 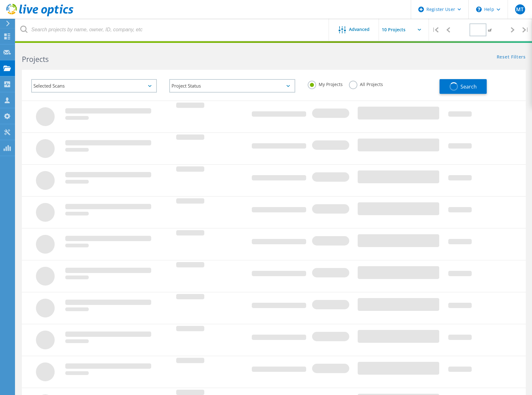 What do you see at coordinates (35, 59) in the screenshot?
I see `b: Projects` at bounding box center [35, 59].